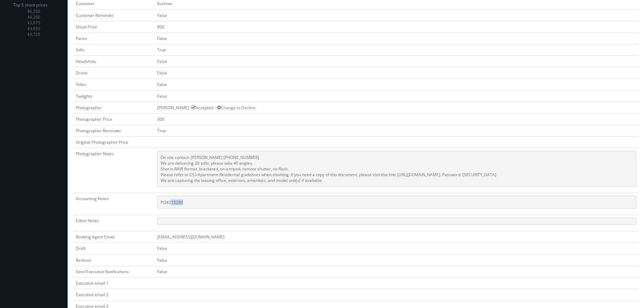 The height and width of the screenshot is (308, 644). What do you see at coordinates (114, 271) in the screenshot?
I see `td: Send Executive Notifications` at bounding box center [114, 271].